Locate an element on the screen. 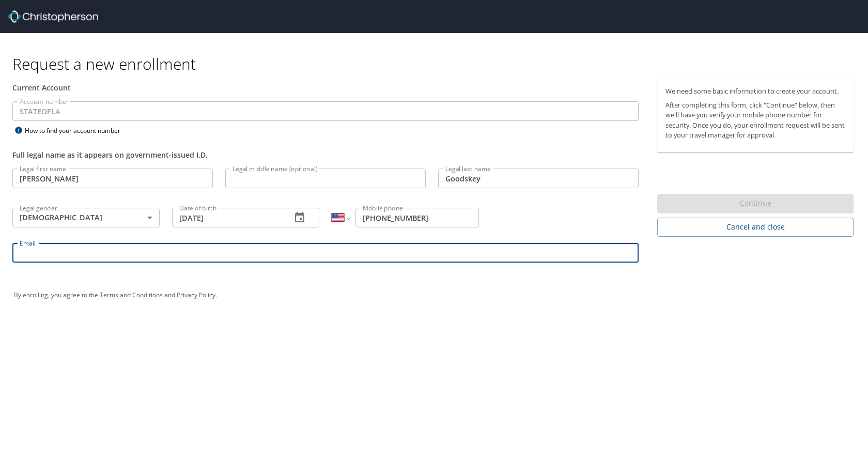 The height and width of the screenshot is (473, 868). span: Cancel and close is located at coordinates (755, 227).